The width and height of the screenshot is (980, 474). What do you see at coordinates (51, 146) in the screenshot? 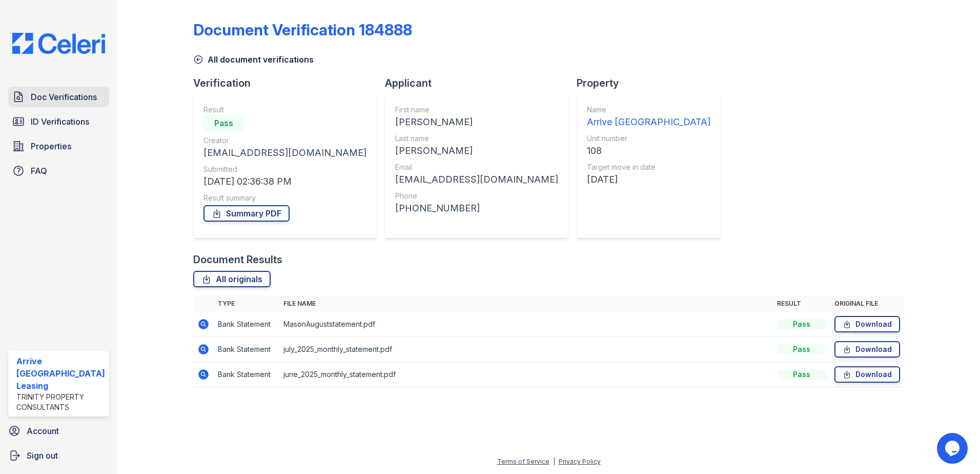
I see `span: Properties` at bounding box center [51, 146].